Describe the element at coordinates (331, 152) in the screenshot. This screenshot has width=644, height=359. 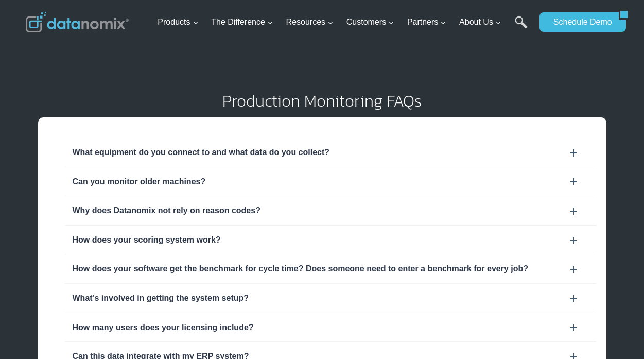
I see `div: What equipment do you connect to and what data do you collect?` at that location.